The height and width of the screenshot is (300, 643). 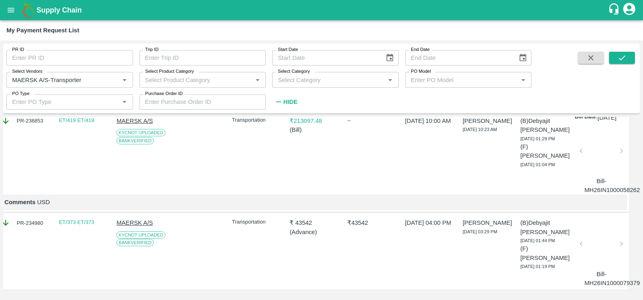 What do you see at coordinates (314, 232) in the screenshot?
I see `p: ( Advance )` at bounding box center [314, 232].